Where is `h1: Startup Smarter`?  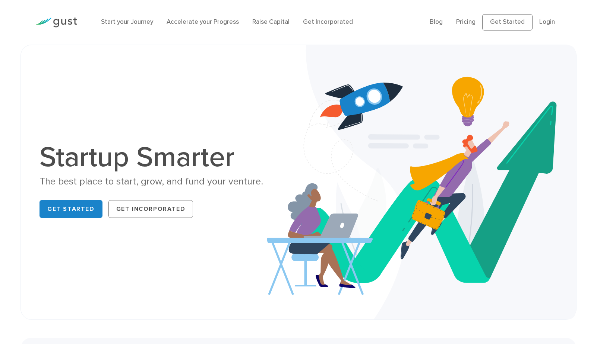 h1: Startup Smarter is located at coordinates (166, 158).